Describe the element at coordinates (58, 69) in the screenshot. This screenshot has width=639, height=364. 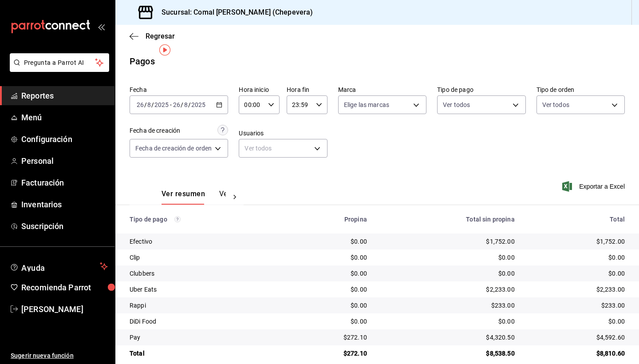
I see `a: Pregunta a Parrot AI` at that location.